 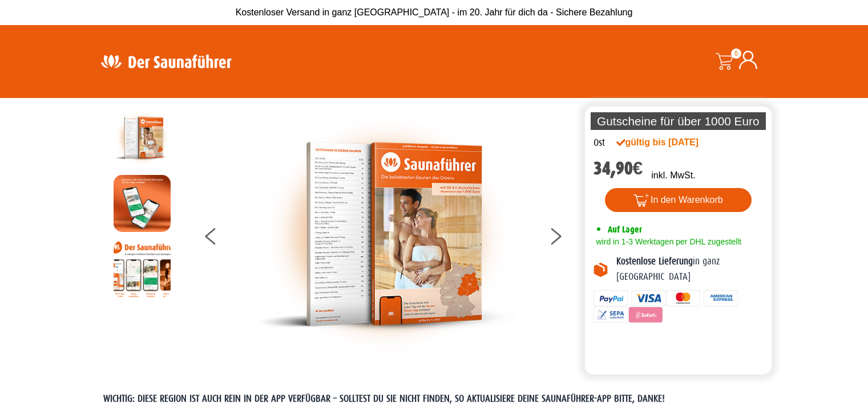 I want to click on img: Anleitung7tn, so click(x=142, y=269).